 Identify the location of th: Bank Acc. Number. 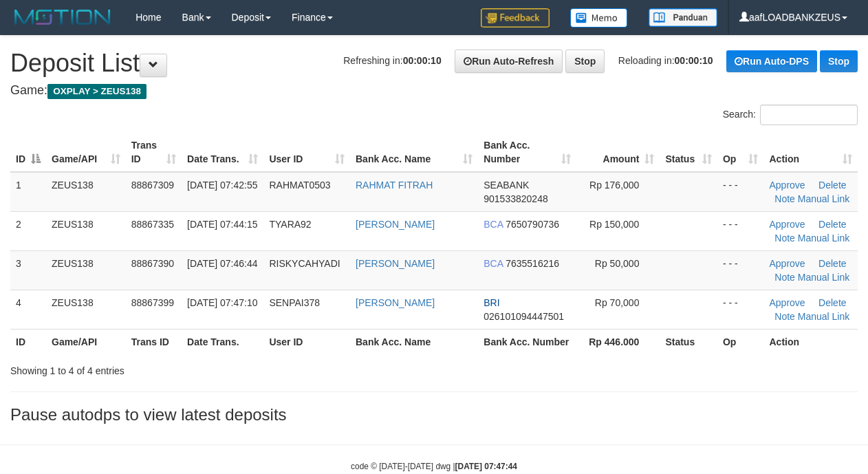
(527, 341).